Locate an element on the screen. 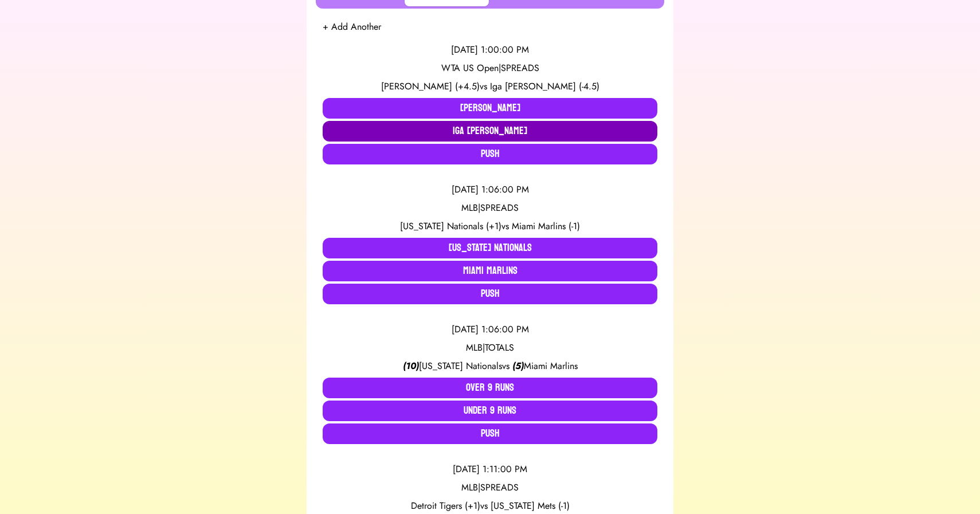 The height and width of the screenshot is (514, 980). span: ( 5 ) is located at coordinates (518, 366).